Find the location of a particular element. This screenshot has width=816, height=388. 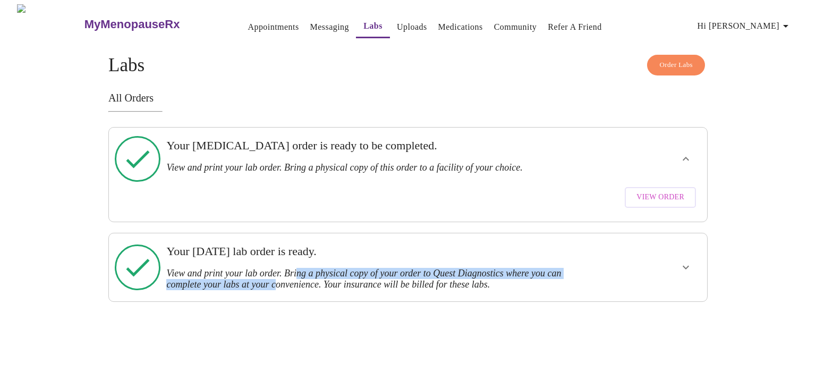

button: Labs is located at coordinates (373, 27).